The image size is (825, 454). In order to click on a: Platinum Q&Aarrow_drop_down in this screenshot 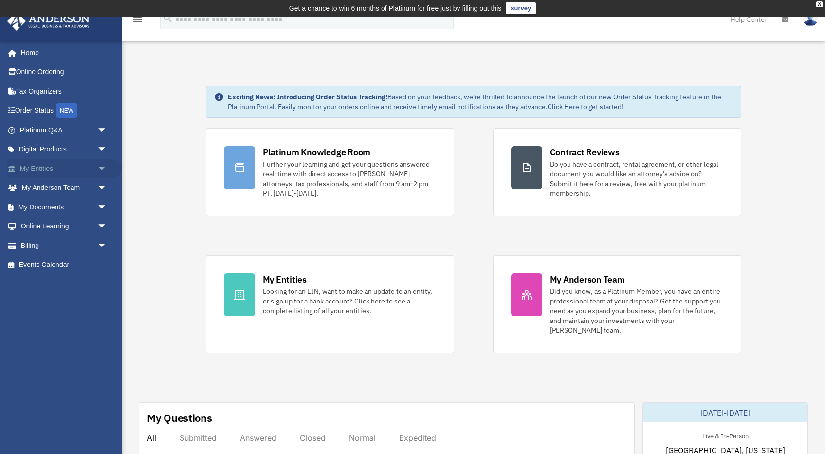, I will do `click(64, 130)`.